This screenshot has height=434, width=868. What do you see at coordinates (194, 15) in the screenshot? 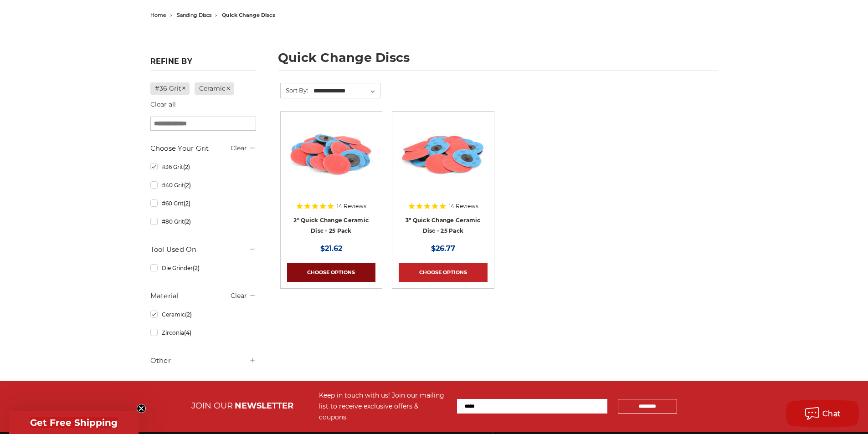
I see `a: sanding discs` at bounding box center [194, 15].